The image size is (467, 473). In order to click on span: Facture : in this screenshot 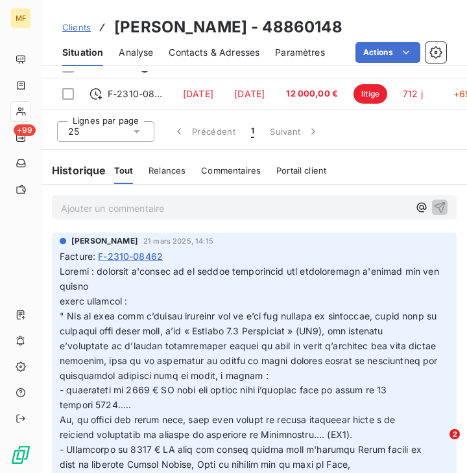, I will do `click(77, 256)`.